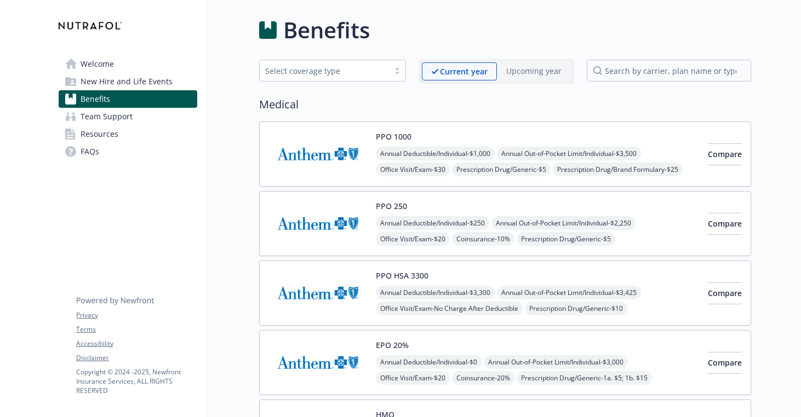  What do you see at coordinates (106, 117) in the screenshot?
I see `span: Team Support` at bounding box center [106, 117].